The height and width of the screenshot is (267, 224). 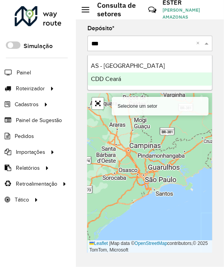 I want to click on span: Painel de Sugestão, so click(x=39, y=120).